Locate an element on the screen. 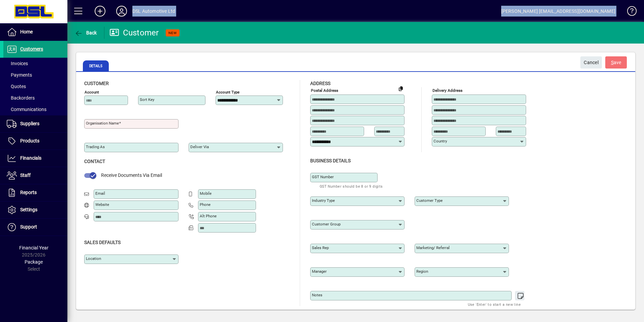 The image size is (644, 322). span: Invoices is located at coordinates (17, 63).